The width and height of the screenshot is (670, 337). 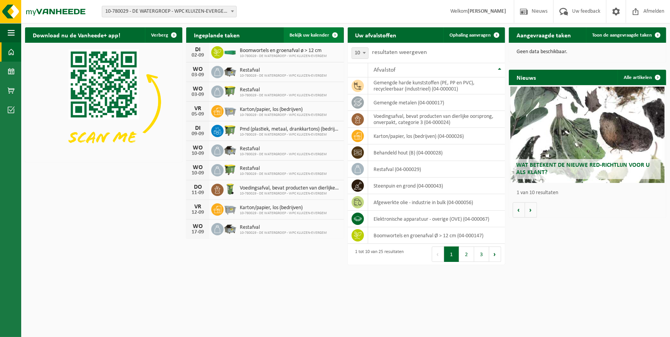 What do you see at coordinates (495, 254) in the screenshot?
I see `button: Next` at bounding box center [495, 254].